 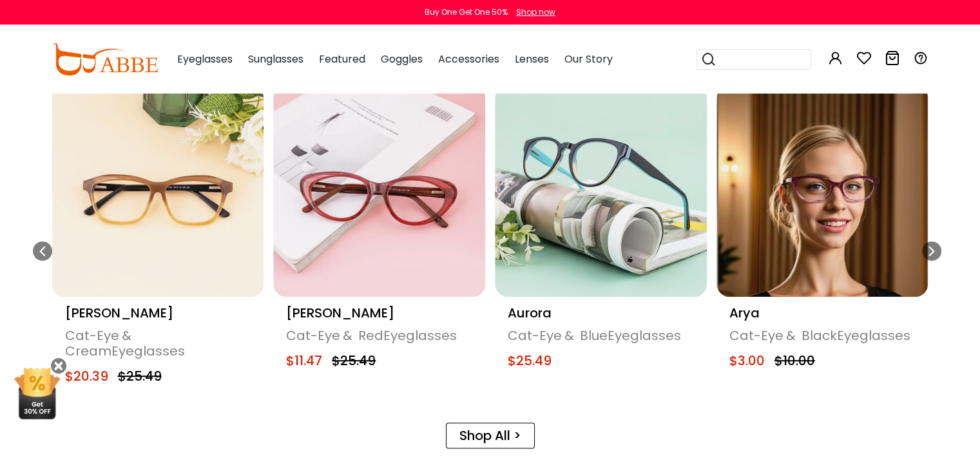 What do you see at coordinates (822, 236) in the screenshot?
I see `a: Arya Arya Cat-Eye& BlackEyeglasses $3.00 $10.00` at bounding box center [822, 236].